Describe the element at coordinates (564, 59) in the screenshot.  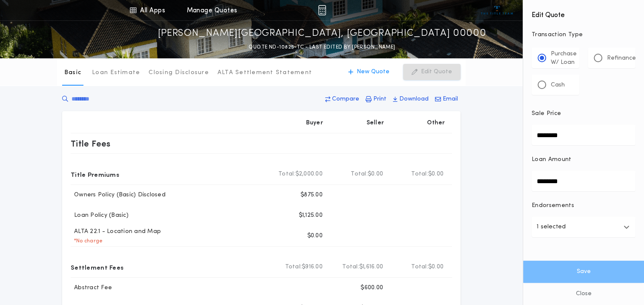
I see `p: Purchase W/ Loan` at that location.